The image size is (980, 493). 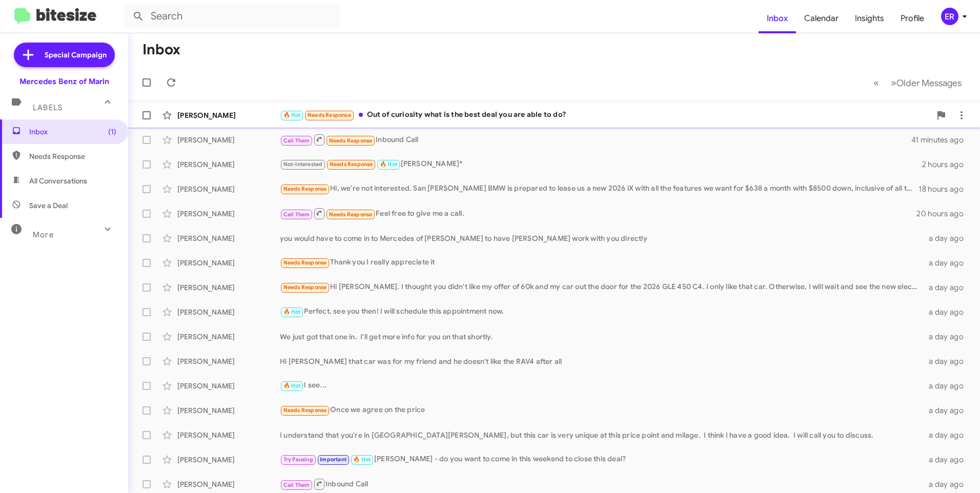 What do you see at coordinates (112, 132) in the screenshot?
I see `span: (1)` at bounding box center [112, 132].